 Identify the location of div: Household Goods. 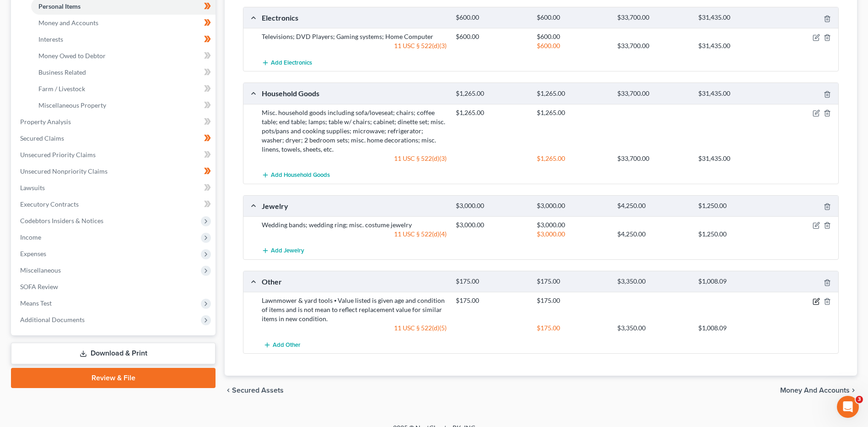
(354, 93).